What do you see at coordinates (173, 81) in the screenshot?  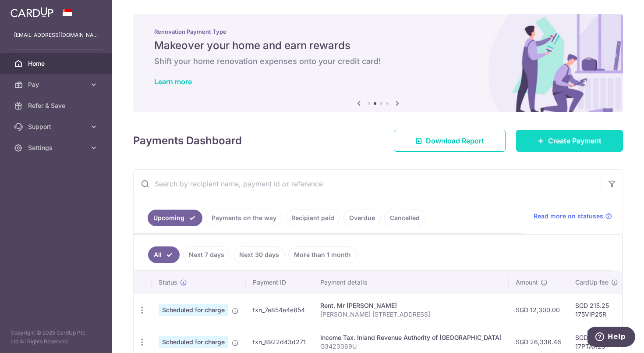 I see `a: Learn more` at bounding box center [173, 81].